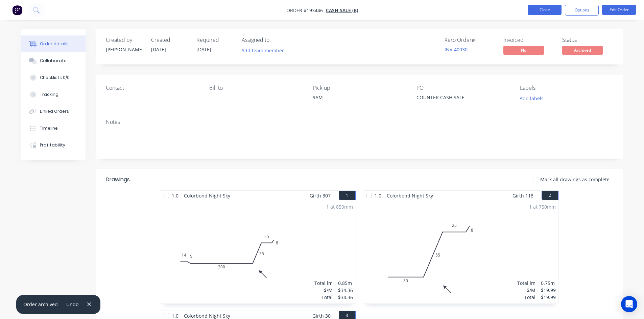 The image size is (644, 319). Describe the element at coordinates (347, 196) in the screenshot. I see `button: 1` at that location.